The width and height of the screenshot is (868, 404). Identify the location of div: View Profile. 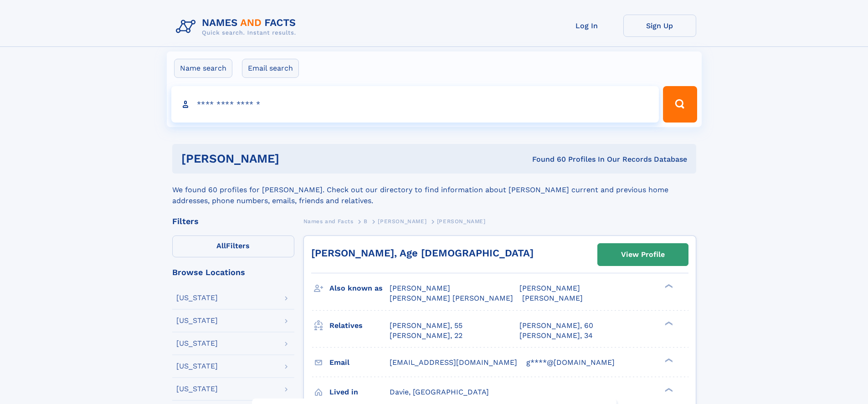
(643, 255).